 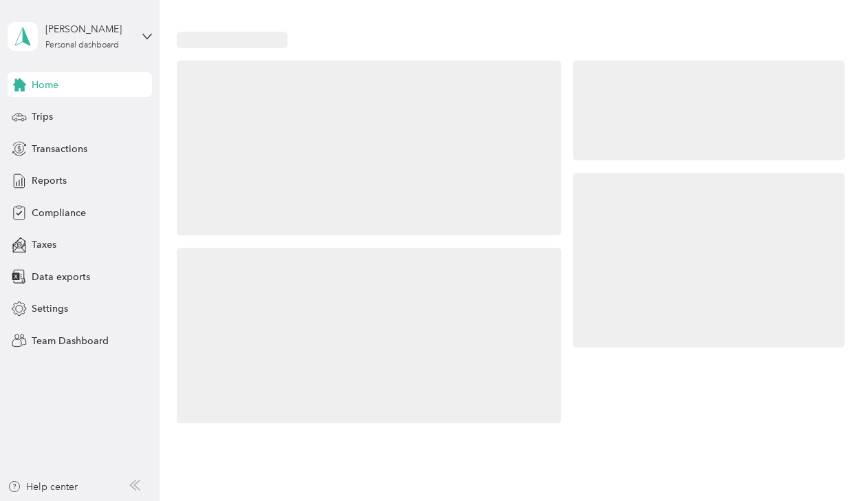 What do you see at coordinates (70, 341) in the screenshot?
I see `span: Team Dashboard` at bounding box center [70, 341].